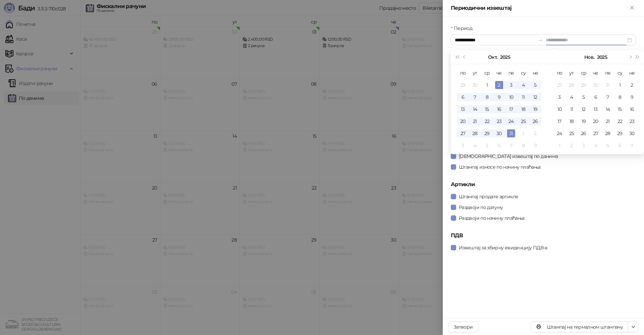 The width and height of the screenshot is (644, 335). Describe the element at coordinates (572, 85) in the screenshot. I see `div: 28` at that location.